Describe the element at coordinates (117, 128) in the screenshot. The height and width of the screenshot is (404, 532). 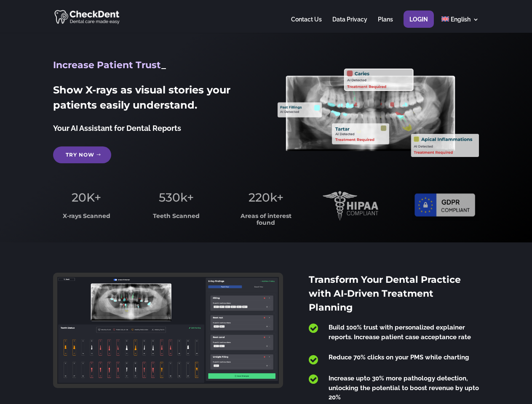
I see `span: Your AI Assistant for Dental Reports` at that location.